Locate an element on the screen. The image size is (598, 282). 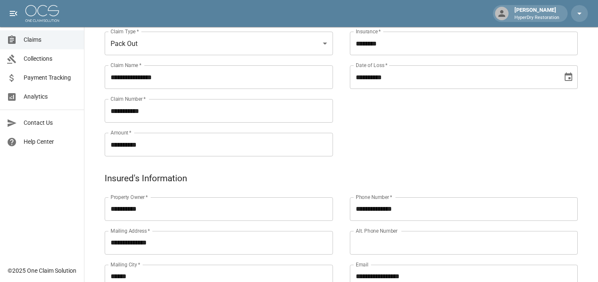
label: Mailing Address is located at coordinates (130, 231).